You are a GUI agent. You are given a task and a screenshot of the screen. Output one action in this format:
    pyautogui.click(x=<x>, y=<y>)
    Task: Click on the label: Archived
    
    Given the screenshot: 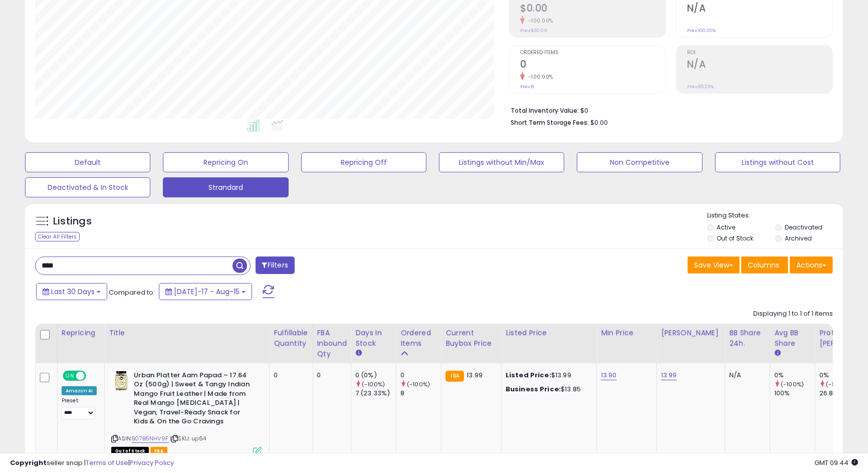 What is the action you would take?
    pyautogui.click(x=799, y=238)
    